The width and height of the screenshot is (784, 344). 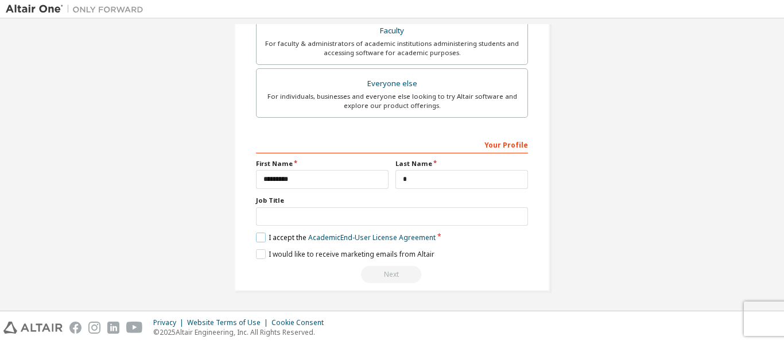 What do you see at coordinates (242, 332) in the screenshot?
I see `p: © 2025 Altair Engineering, Inc. All Rights Reserved.` at bounding box center [242, 332].